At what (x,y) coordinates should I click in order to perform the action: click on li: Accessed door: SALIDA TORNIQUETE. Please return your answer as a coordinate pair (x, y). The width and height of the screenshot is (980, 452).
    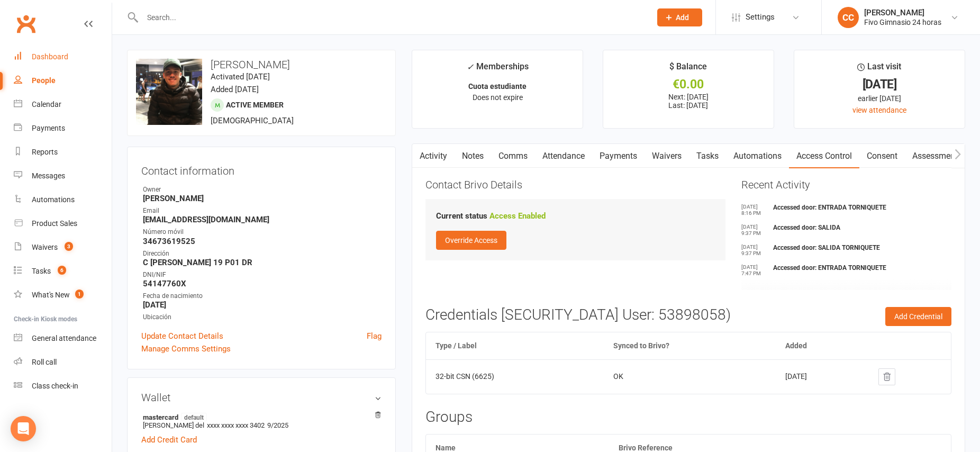
    Looking at the image, I should click on (846, 252).